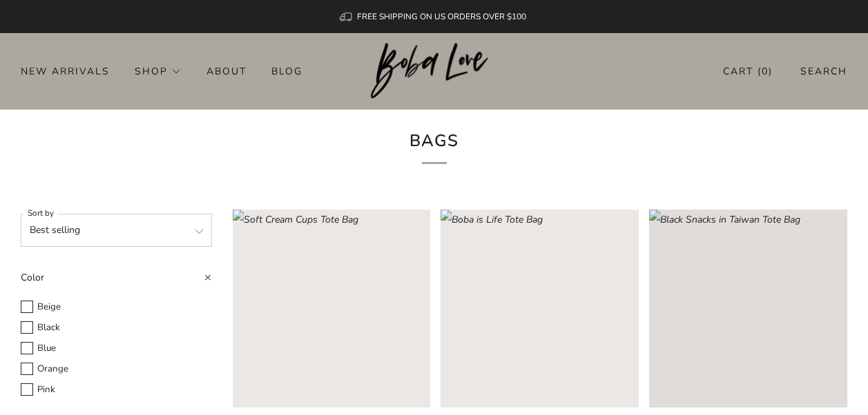 This screenshot has width=868, height=415. Describe the element at coordinates (116, 282) in the screenshot. I see `summary: Color` at that location.